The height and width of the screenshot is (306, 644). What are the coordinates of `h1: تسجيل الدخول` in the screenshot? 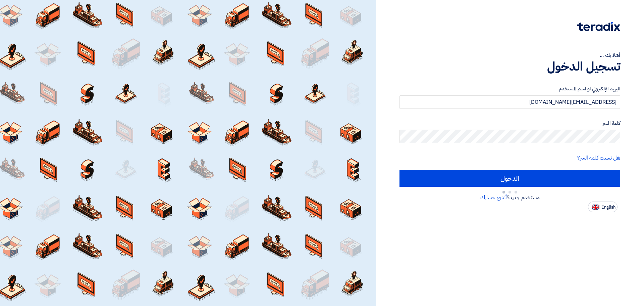 It's located at (510, 67).